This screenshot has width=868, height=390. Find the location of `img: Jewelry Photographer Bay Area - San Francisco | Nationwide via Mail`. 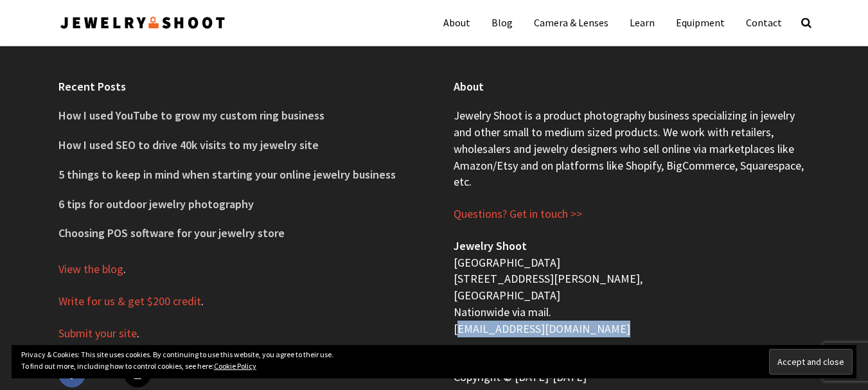

img: Jewelry Photographer Bay Area - San Francisco | Nationwide via Mail is located at coordinates (143, 23).